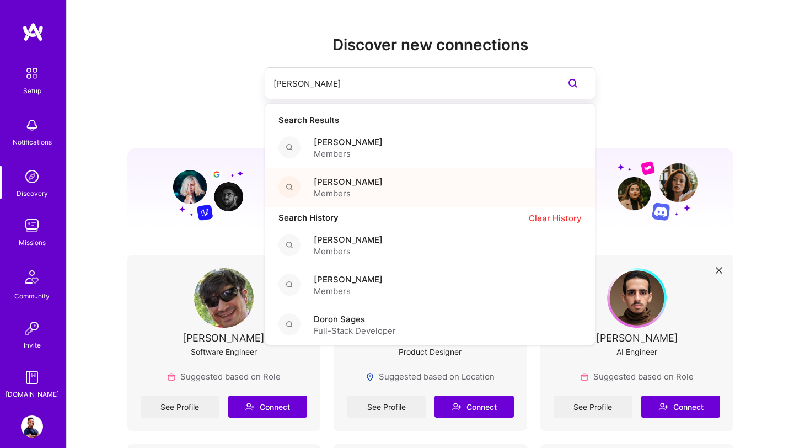 This screenshot has width=794, height=448. I want to click on img: Community, so click(32, 277).